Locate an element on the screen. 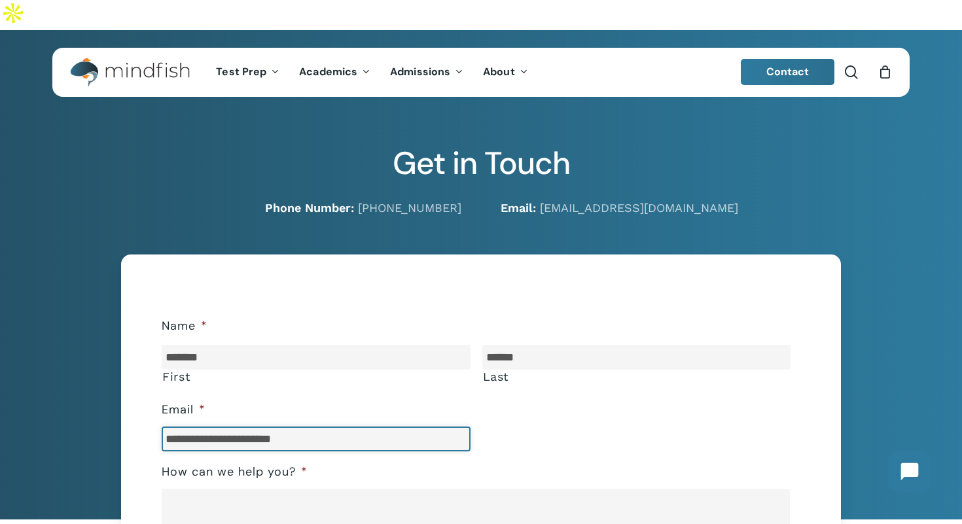 This screenshot has width=962, height=524. span: Test Prep is located at coordinates (241, 71).